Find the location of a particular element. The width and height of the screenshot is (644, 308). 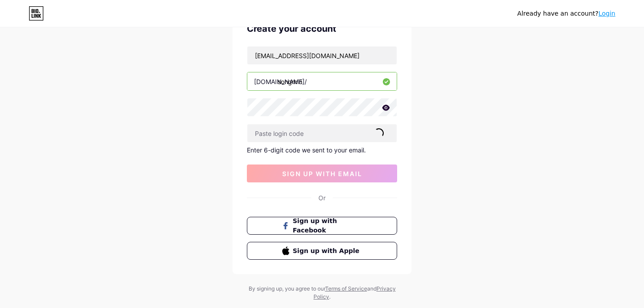

input: Paste login code is located at coordinates (322, 133).